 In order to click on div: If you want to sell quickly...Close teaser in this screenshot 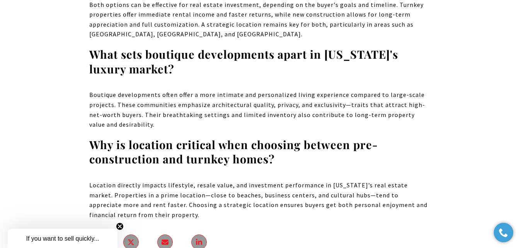, I will do `click(63, 239)`.